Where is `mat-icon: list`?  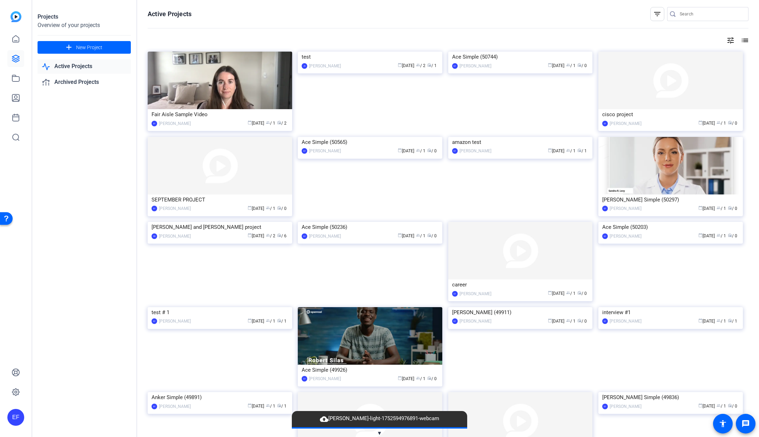
mat-icon: list is located at coordinates (744, 40).